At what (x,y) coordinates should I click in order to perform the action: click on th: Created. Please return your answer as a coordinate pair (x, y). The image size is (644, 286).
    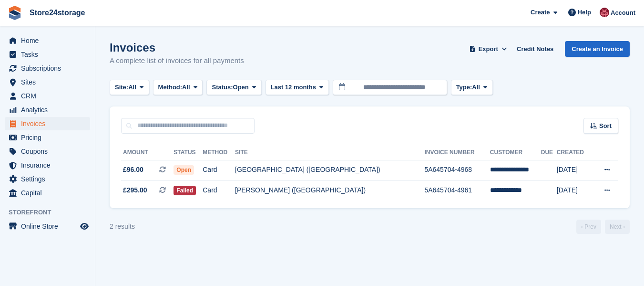
    Looking at the image, I should click on (575, 153).